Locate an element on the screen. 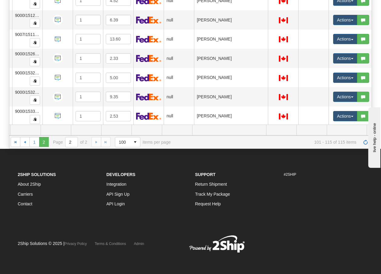 This screenshot has height=274, width=381. strong: Developers is located at coordinates (121, 175).